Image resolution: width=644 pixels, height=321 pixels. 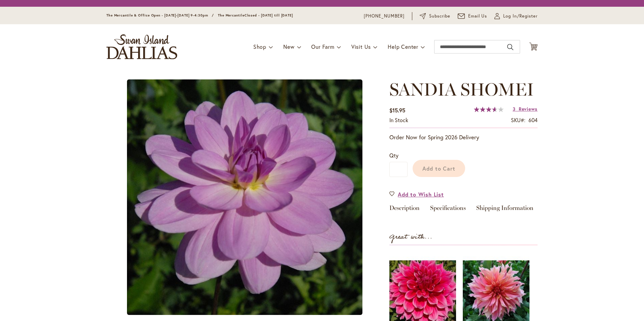 I want to click on span: Our Farm, so click(x=323, y=47).